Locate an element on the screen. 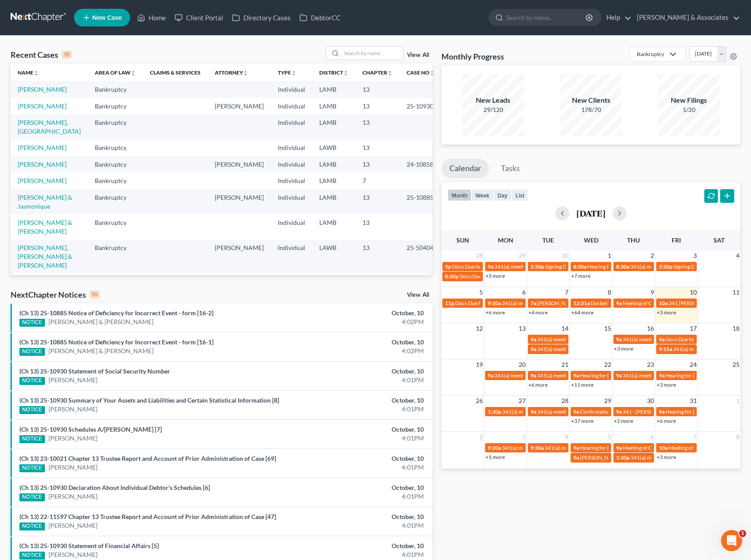 This screenshot has width=751, height=560. span: 31 is located at coordinates (694, 401).